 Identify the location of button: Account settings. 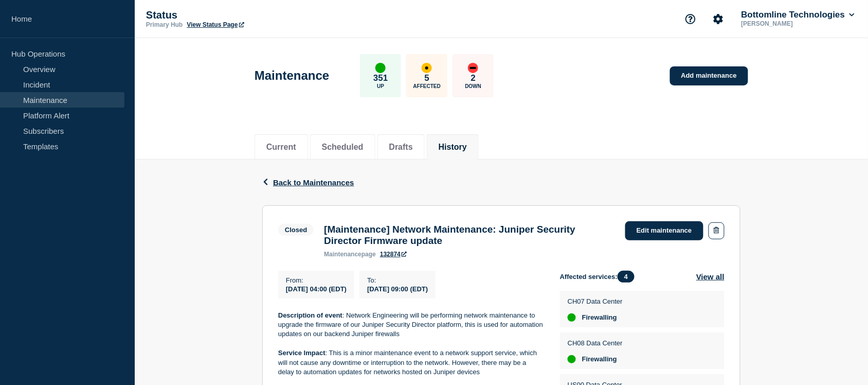
(718, 19).